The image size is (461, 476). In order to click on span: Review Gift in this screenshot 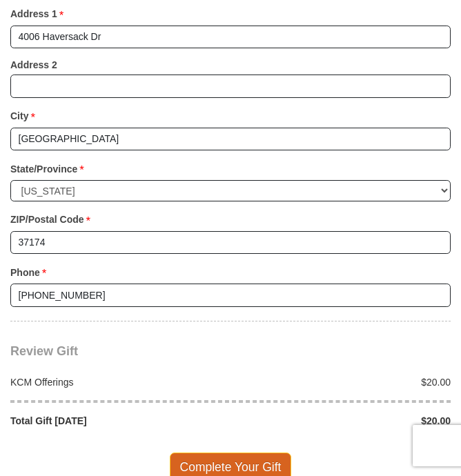, I will do `click(44, 351)`.